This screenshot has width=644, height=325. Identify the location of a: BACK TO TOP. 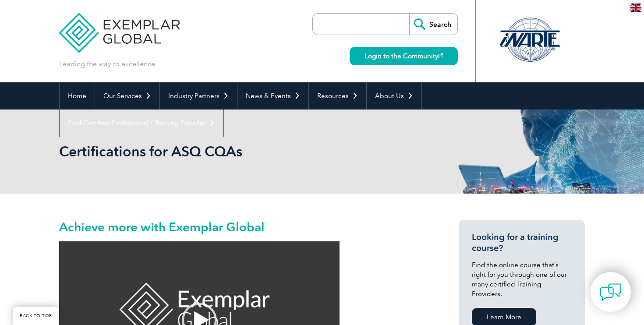
(36, 316).